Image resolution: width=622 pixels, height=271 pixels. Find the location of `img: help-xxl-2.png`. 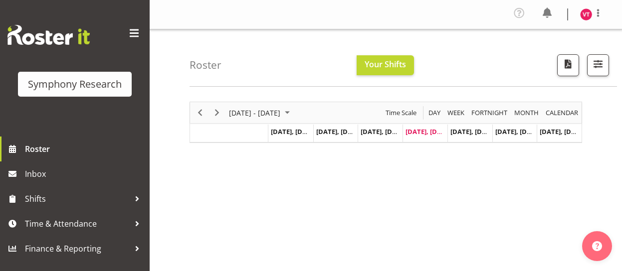

img: help-xxl-2.png is located at coordinates (597, 246).